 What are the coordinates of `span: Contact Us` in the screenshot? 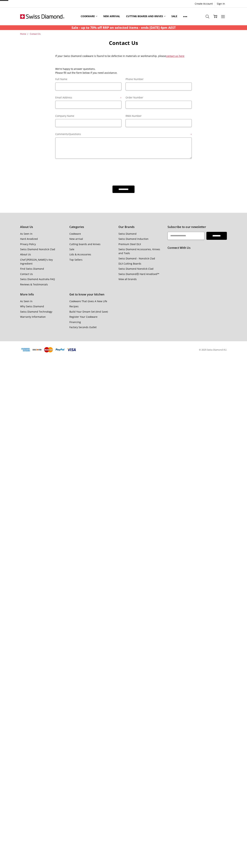 It's located at (35, 34).